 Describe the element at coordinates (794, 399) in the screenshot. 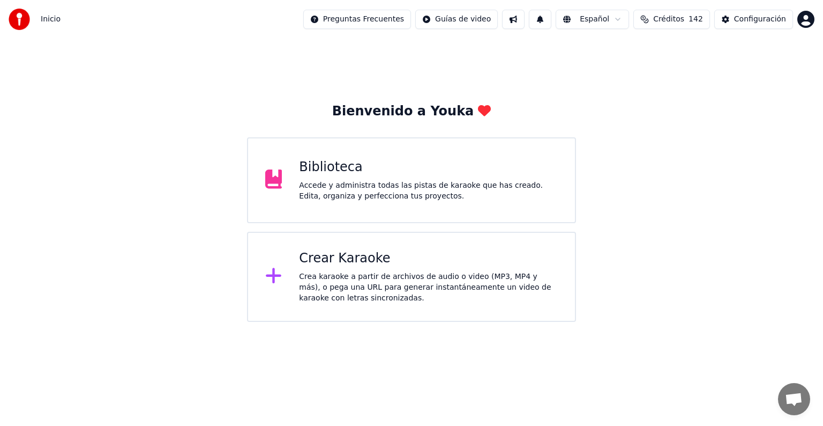

I see `div: Chat abierto` at that location.